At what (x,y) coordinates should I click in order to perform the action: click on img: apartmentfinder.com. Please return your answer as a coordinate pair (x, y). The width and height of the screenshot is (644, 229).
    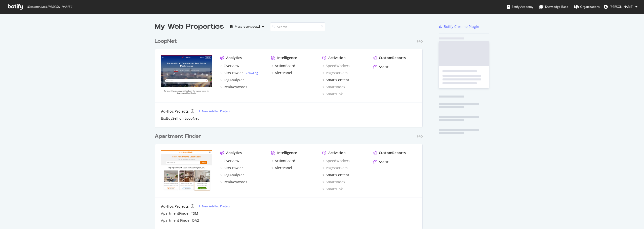
    Looking at the image, I should click on (186, 170).